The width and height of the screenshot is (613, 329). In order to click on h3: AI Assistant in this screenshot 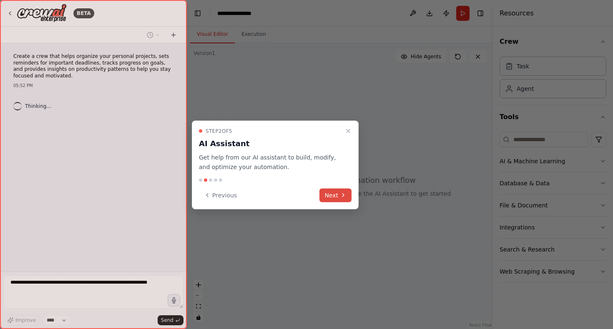, I will do `click(270, 144)`.